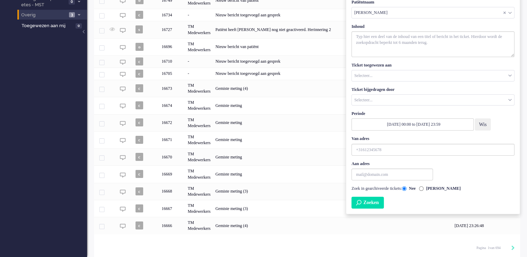 The width and height of the screenshot is (527, 257). I want to click on label: Aan adres, so click(360, 164).